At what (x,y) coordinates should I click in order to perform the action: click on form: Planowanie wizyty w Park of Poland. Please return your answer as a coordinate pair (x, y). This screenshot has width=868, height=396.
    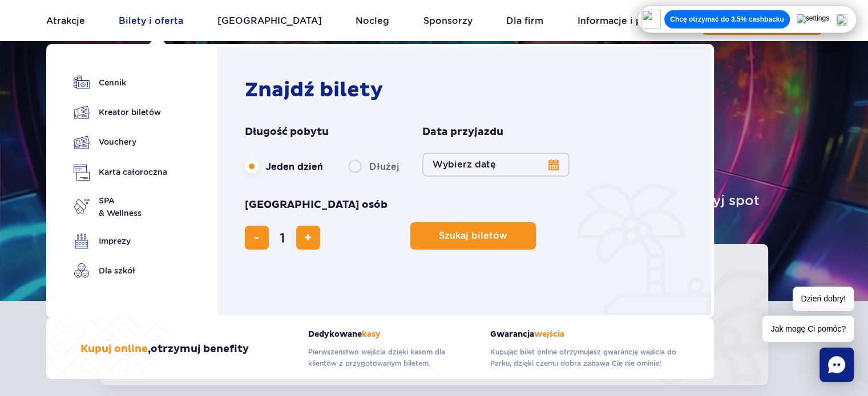
    Looking at the image, I should click on (467, 187).